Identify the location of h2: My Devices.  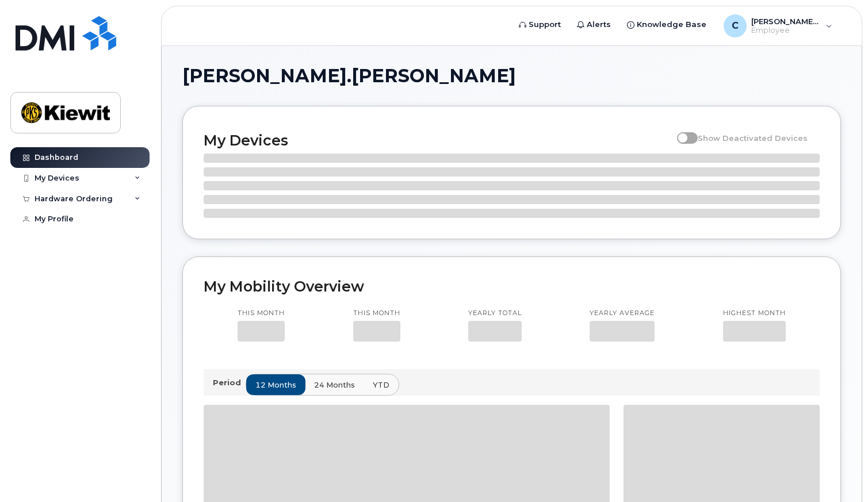
(437, 140).